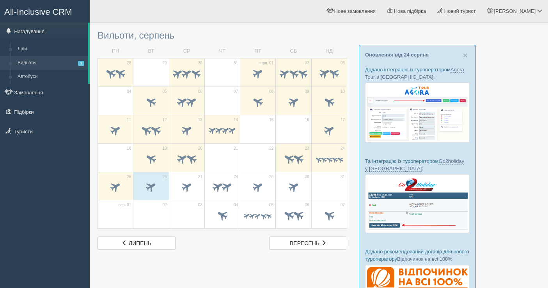 The width and height of the screenshot is (548, 288). Describe the element at coordinates (140, 243) in the screenshot. I see `span: липень` at that location.